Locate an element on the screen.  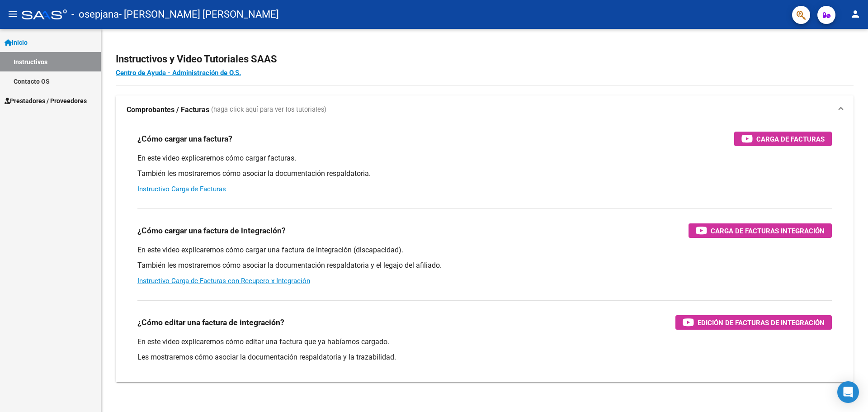
mat-expansion-panel-header: Comprobantes / Facturas (haga click aquí para ver los tutoriales) is located at coordinates (485, 110).